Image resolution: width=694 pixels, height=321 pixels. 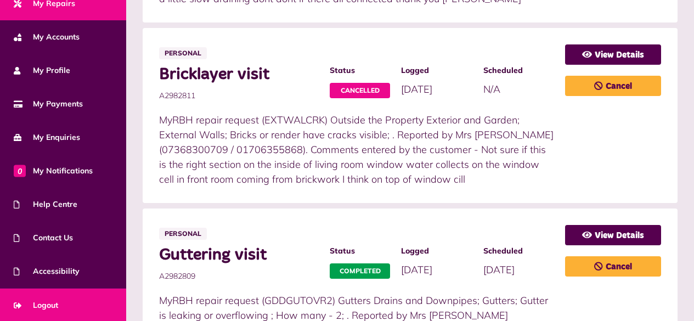 I want to click on span: 0, so click(x=20, y=171).